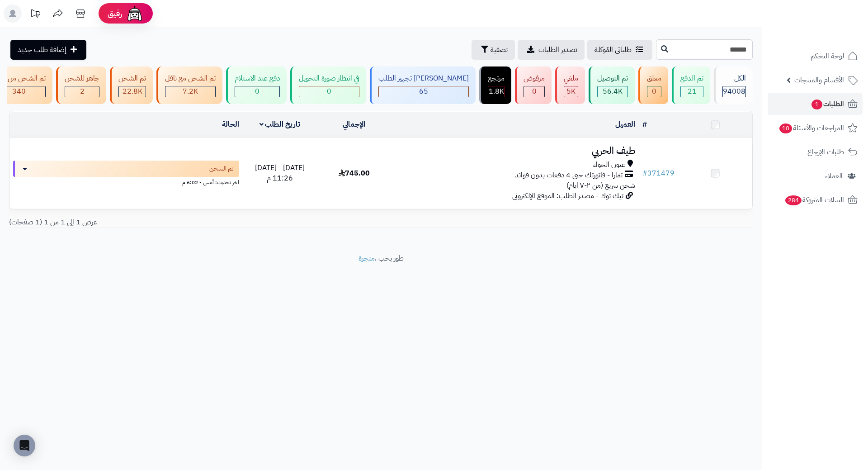  What do you see at coordinates (132, 78) in the screenshot?
I see `div: تم الشحن` at bounding box center [132, 78].